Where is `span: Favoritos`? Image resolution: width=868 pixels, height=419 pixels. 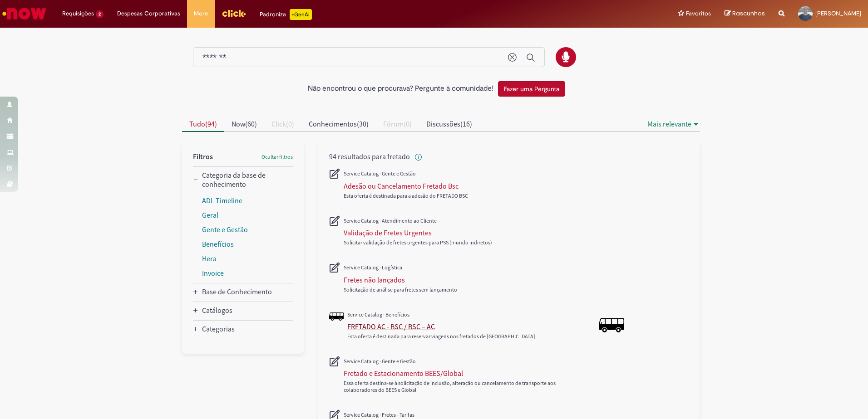
span: Favoritos is located at coordinates (699, 14).